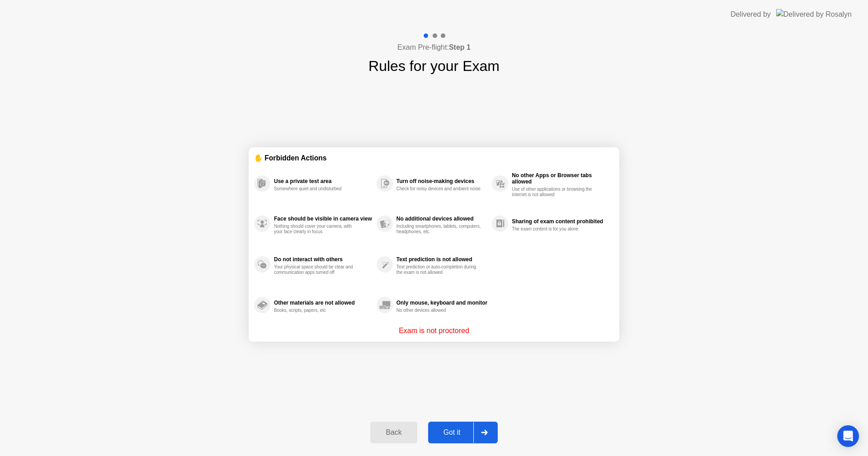 The image size is (868, 456). What do you see at coordinates (561, 178) in the screenshot?
I see `div: No other Apps or Browser tabs allowed` at bounding box center [561, 178].